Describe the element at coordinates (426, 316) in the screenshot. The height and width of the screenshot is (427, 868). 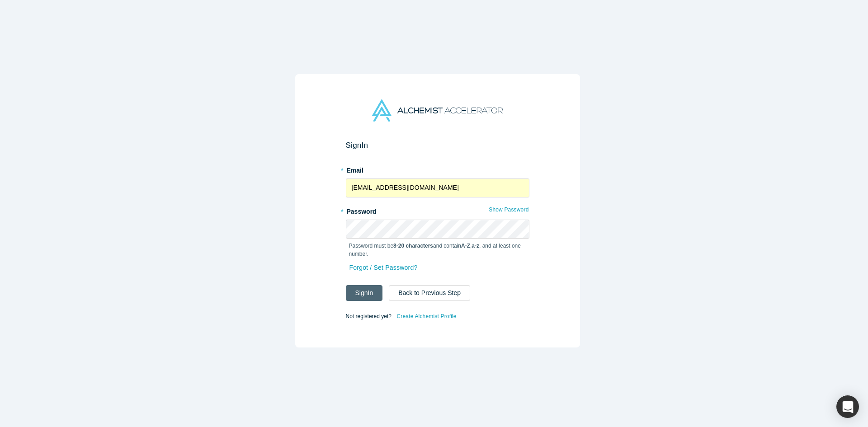
I see `a: Create Alchemist Profile` at that location.